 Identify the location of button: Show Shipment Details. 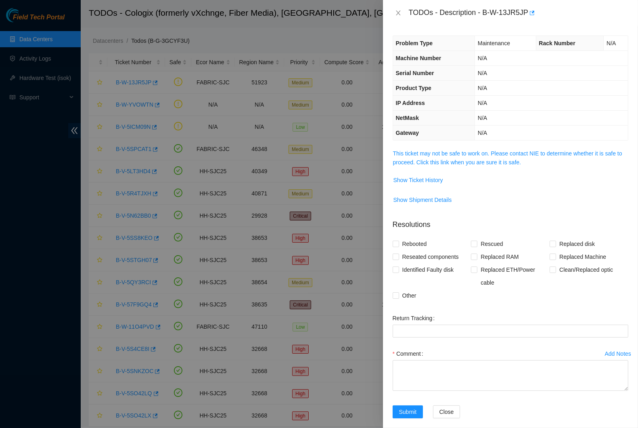
(423, 200).